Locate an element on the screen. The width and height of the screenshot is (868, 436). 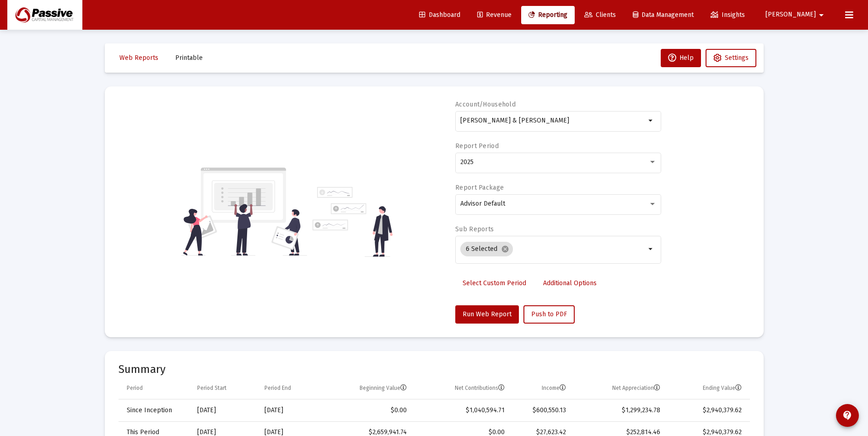
td: Since Inception is located at coordinates (154, 411).